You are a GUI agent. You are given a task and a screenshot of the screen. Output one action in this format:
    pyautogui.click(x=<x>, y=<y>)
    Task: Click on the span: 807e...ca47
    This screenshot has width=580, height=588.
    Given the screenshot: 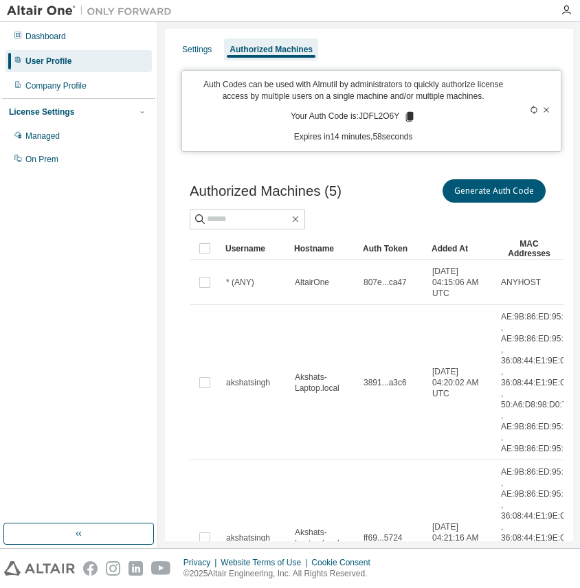 What is the action you would take?
    pyautogui.click(x=385, y=282)
    